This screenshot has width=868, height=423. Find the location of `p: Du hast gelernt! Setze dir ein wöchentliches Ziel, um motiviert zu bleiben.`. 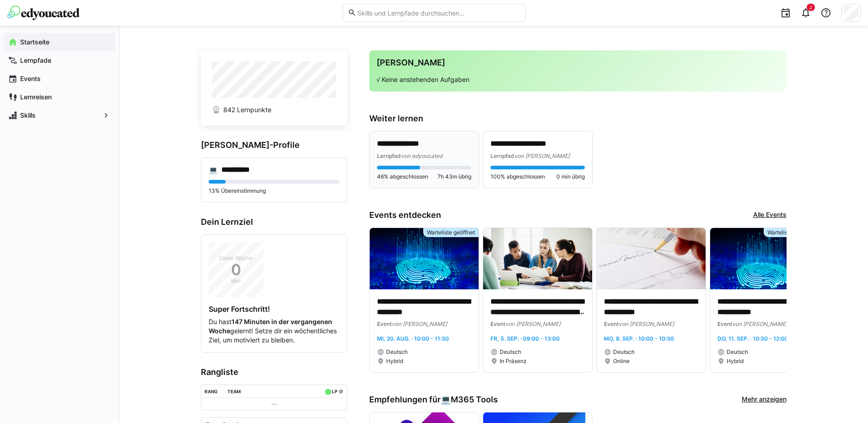

p: Du hast gelernt! Setze dir ein wöchentliches Ziel, um motiviert zu bleiben. is located at coordinates (274, 331).